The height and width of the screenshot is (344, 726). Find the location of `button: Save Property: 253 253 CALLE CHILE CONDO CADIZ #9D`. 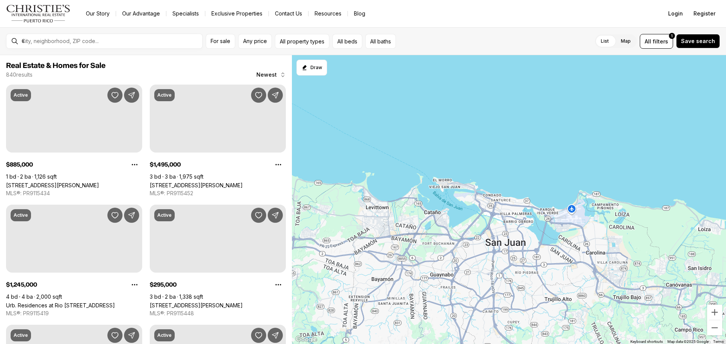

button: Save Property: 253 253 CALLE CHILE CONDO CADIZ #9D is located at coordinates (259, 215).